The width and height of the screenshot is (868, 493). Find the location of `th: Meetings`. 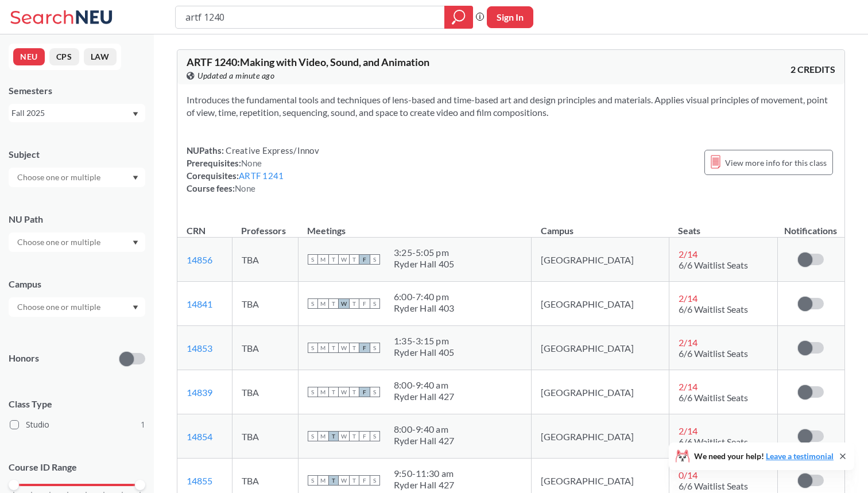

th: Meetings is located at coordinates (414, 225).